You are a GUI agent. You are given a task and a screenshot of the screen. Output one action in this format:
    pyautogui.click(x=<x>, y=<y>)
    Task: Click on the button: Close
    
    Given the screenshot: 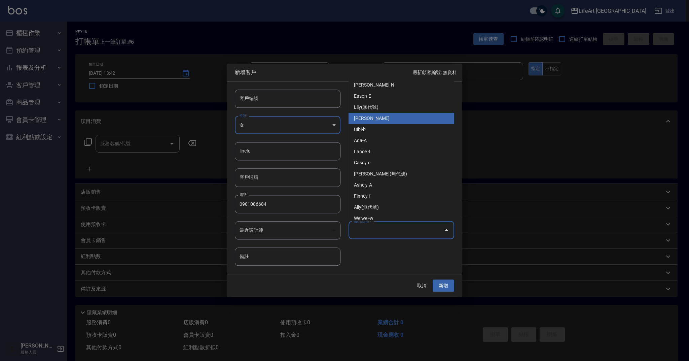 What is the action you would take?
    pyautogui.click(x=446, y=230)
    